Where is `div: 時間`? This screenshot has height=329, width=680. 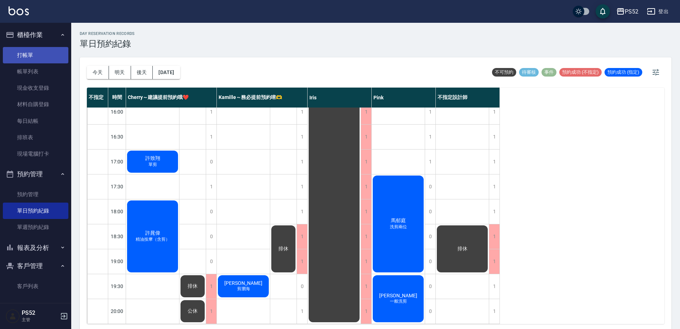 div: 時間 is located at coordinates (117, 98).